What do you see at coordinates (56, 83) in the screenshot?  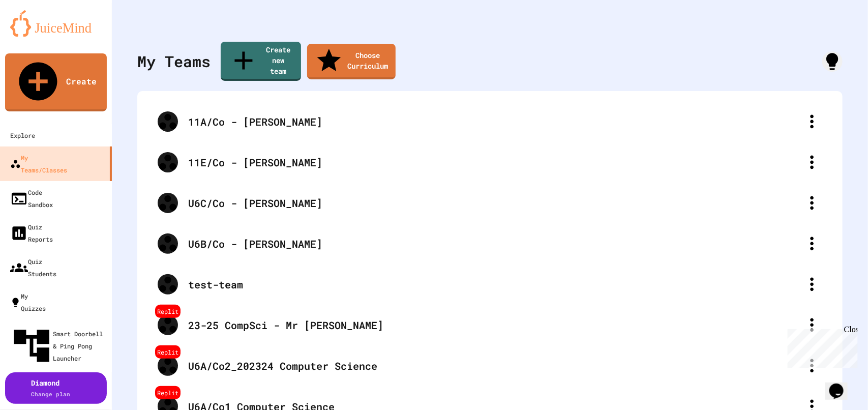 I see `a: Create` at bounding box center [56, 83].